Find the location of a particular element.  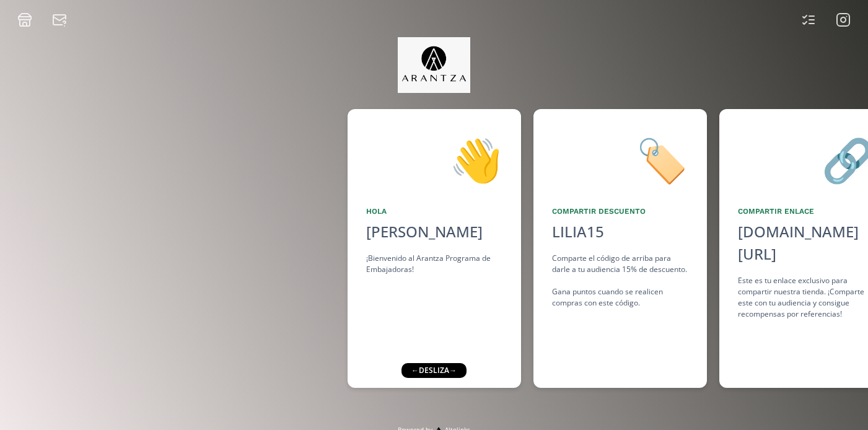

div: LILIA15 is located at coordinates (579, 232).